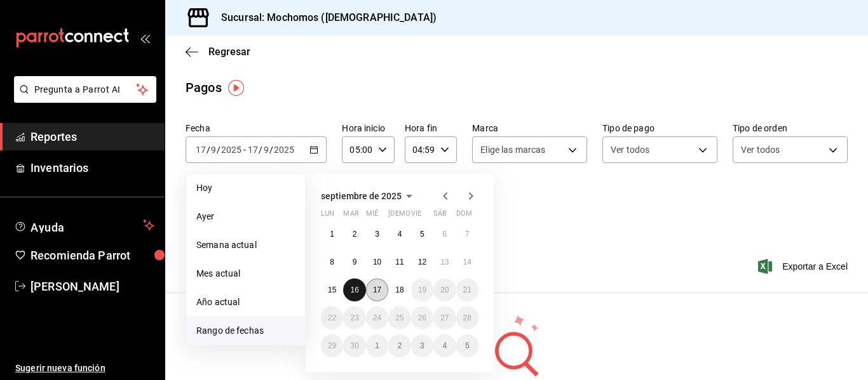  I want to click on button: Pregunta a Parrot AI, so click(85, 90).